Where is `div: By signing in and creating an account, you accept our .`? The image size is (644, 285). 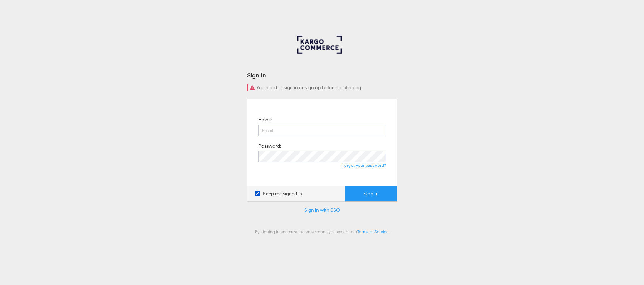 div: By signing in and creating an account, you accept our . is located at coordinates (322, 231).